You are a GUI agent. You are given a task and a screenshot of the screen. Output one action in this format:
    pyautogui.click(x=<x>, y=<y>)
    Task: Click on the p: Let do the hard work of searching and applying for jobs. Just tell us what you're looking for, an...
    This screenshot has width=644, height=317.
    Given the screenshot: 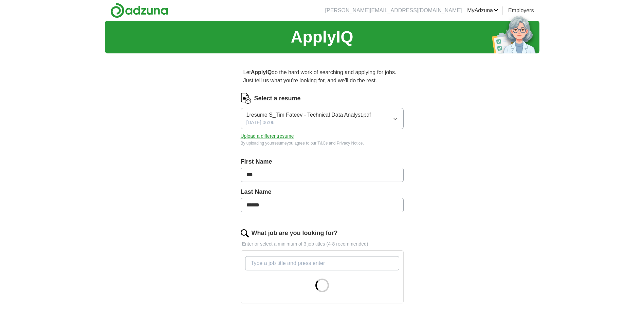 What is the action you would take?
    pyautogui.click(x=322, y=76)
    